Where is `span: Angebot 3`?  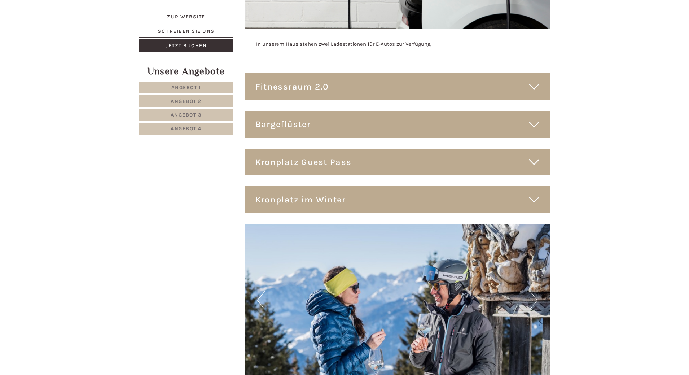
span: Angebot 3 is located at coordinates (186, 115).